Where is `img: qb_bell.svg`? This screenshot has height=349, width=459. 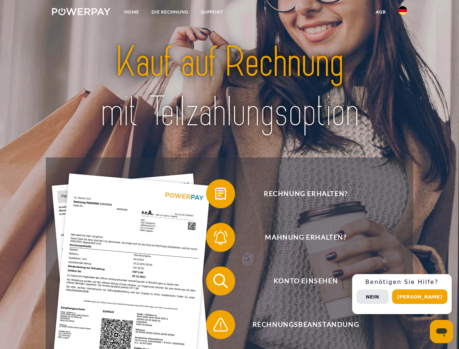 img: qb_bell.svg is located at coordinates (221, 237).